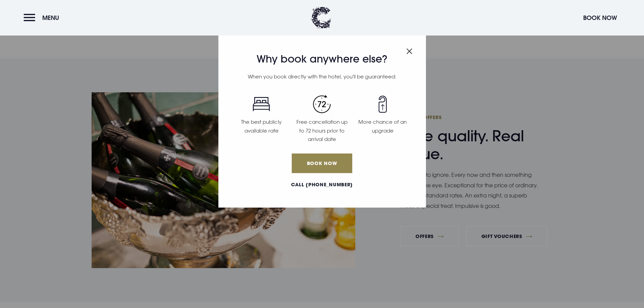 The width and height of the screenshot is (644, 308). Describe the element at coordinates (322, 77) in the screenshot. I see `p: When you book directly with the hotel, you'll be guaranteed:` at that location.